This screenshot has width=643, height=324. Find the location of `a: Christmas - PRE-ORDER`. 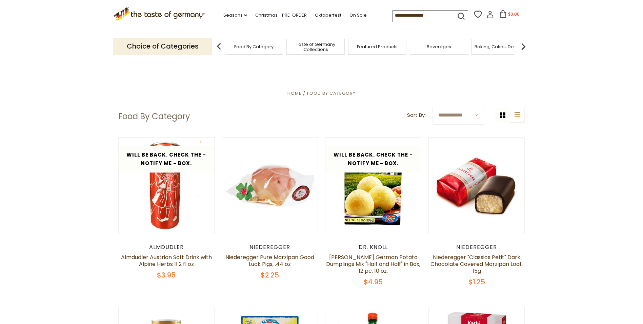

a: Christmas - PRE-ORDER is located at coordinates (281, 15).